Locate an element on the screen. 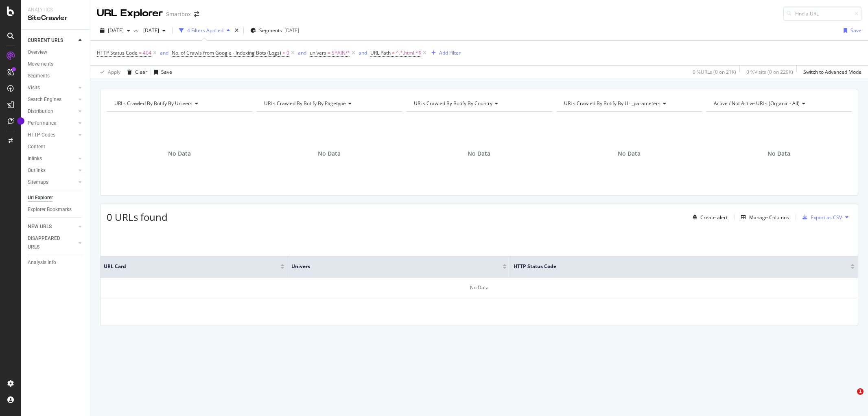 This screenshot has width=868, height=416. div: URL Explorer is located at coordinates (130, 13).